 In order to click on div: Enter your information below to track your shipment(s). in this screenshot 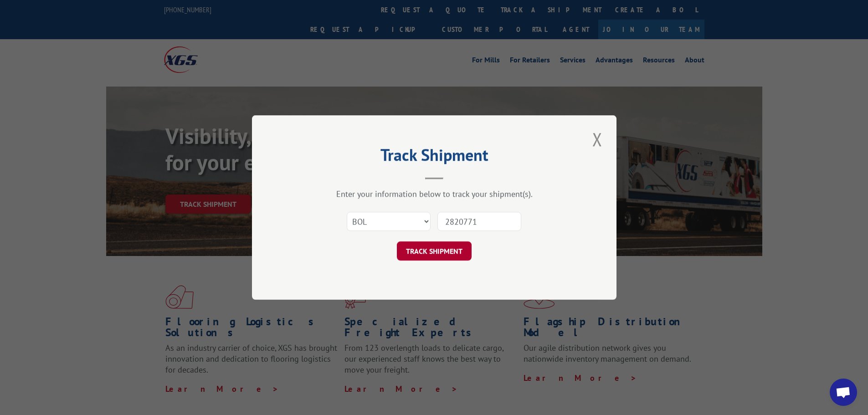, I will do `click(434, 193)`.